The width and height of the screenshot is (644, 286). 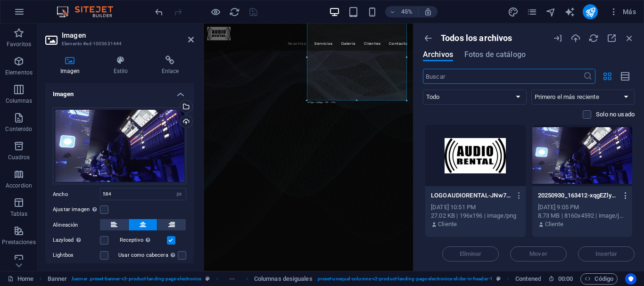 What do you see at coordinates (475, 216) in the screenshot?
I see `div: 27.02 KB | 196x196 | image/png` at bounding box center [475, 216].